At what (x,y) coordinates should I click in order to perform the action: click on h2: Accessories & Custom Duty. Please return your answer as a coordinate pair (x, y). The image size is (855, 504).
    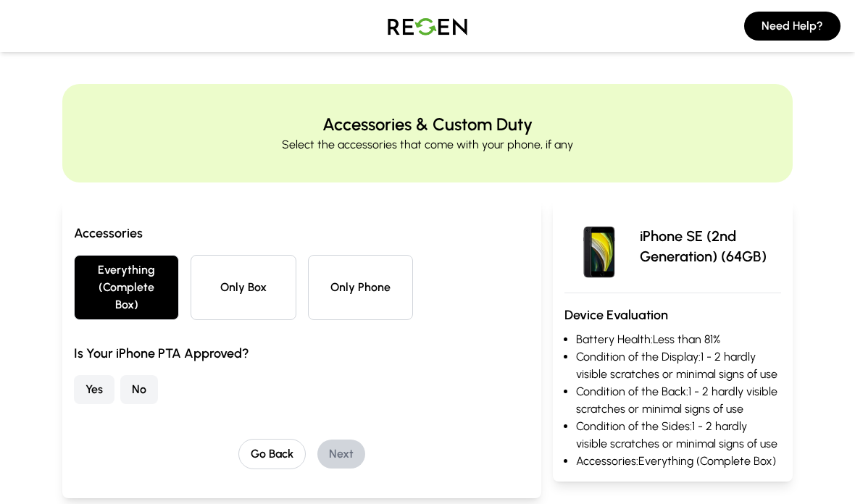
    Looking at the image, I should click on (427, 125).